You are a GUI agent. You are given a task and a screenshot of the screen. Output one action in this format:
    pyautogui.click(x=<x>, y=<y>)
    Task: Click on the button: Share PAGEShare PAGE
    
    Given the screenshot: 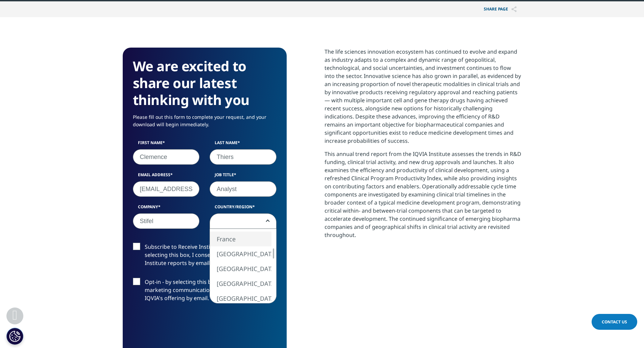 What is the action you would take?
    pyautogui.click(x=500, y=9)
    